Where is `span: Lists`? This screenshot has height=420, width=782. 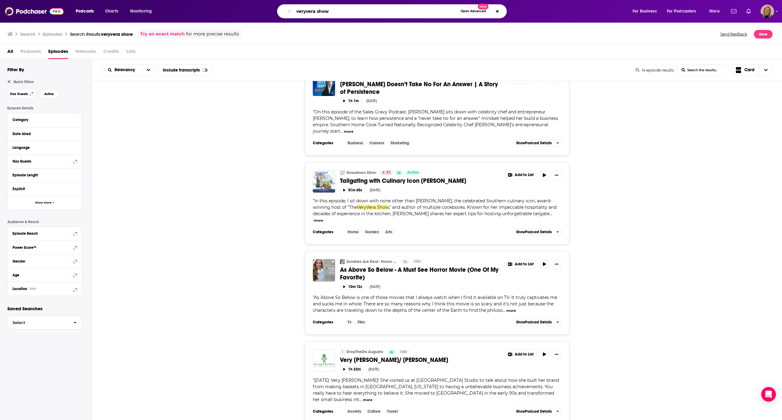 span: Lists is located at coordinates (131, 53).